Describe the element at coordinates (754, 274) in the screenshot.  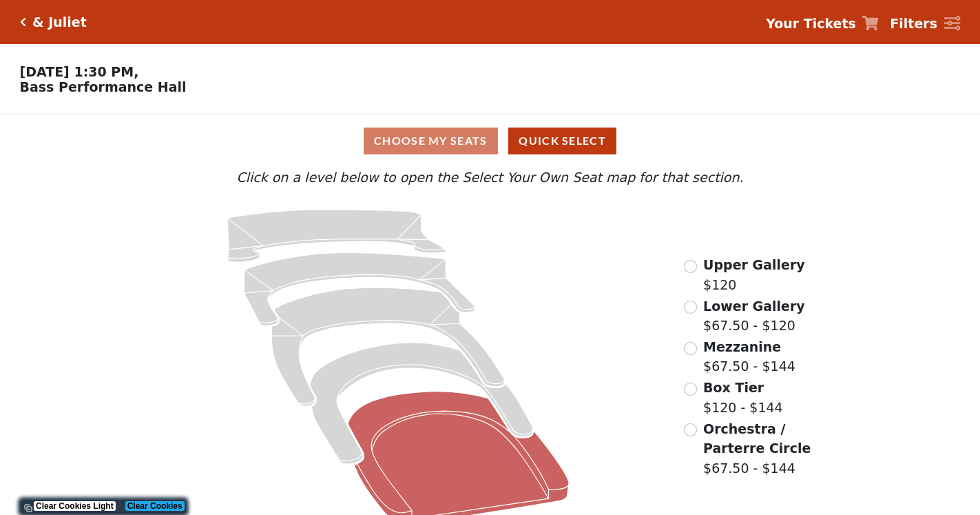
I see `label: $120` at that location.